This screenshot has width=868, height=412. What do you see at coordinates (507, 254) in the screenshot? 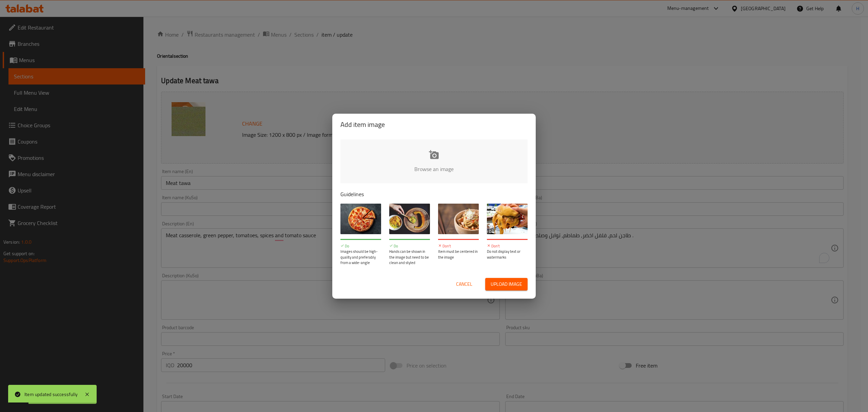
I see `p: Do not display text or watermarks` at bounding box center [507, 254].